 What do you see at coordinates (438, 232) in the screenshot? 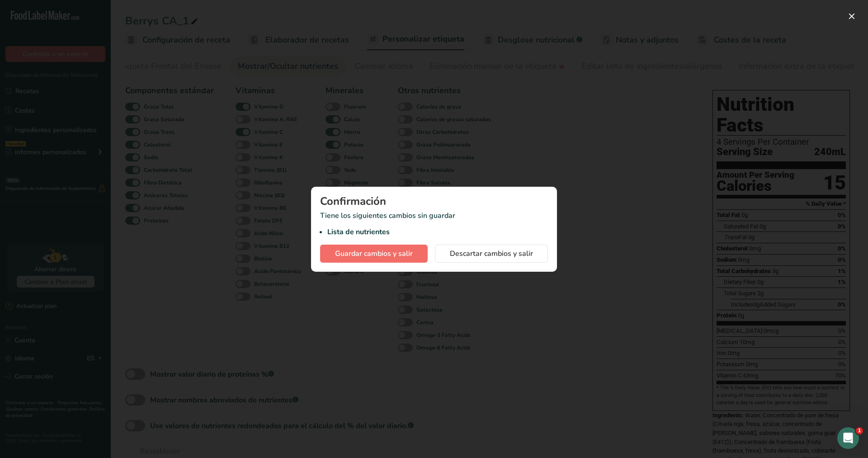
I see `li: Lista de nutrientes` at bounding box center [438, 232].